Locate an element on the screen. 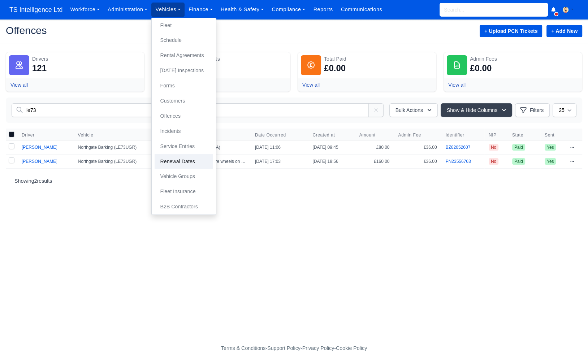  a: B2B Contractors is located at coordinates (184, 207).